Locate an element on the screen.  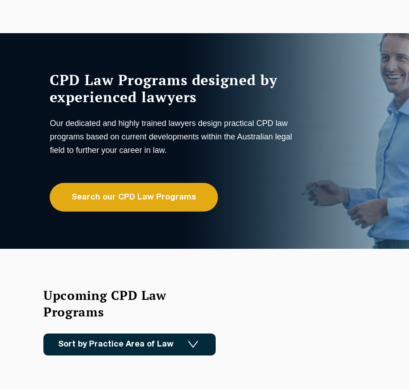
img: Icon is located at coordinates (193, 344).